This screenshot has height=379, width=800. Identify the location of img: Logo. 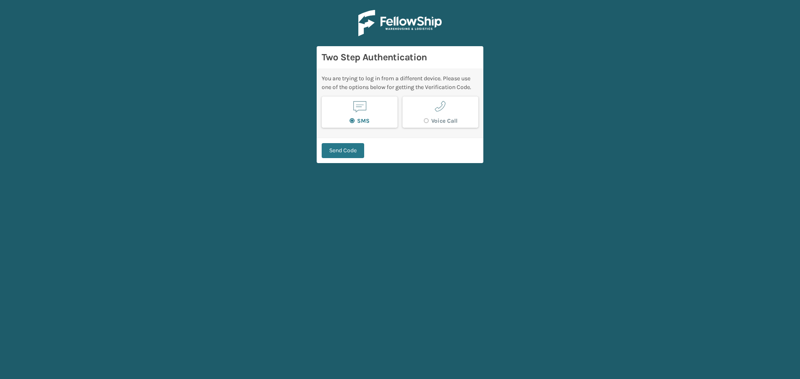
(400, 23).